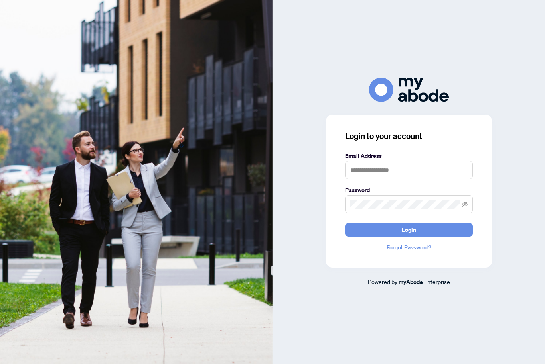 The height and width of the screenshot is (364, 545). Describe the element at coordinates (410, 282) in the screenshot. I see `a: myAbode` at that location.